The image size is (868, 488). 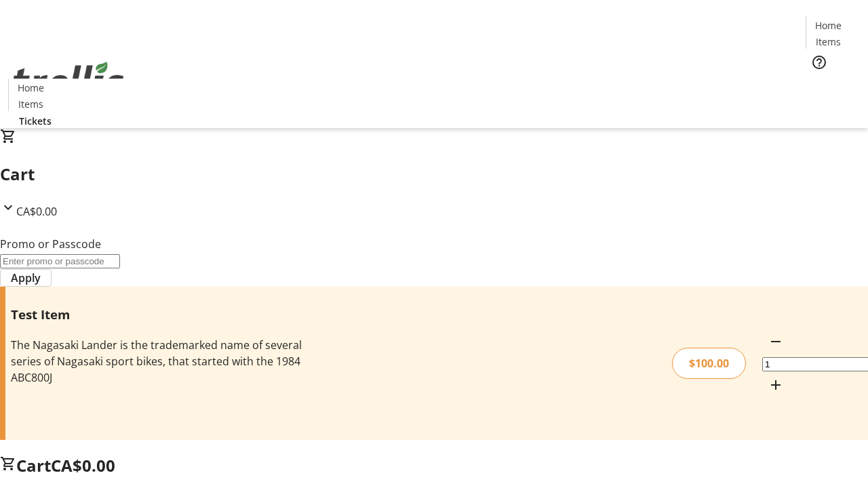 I want to click on button: Help, so click(x=820, y=62).